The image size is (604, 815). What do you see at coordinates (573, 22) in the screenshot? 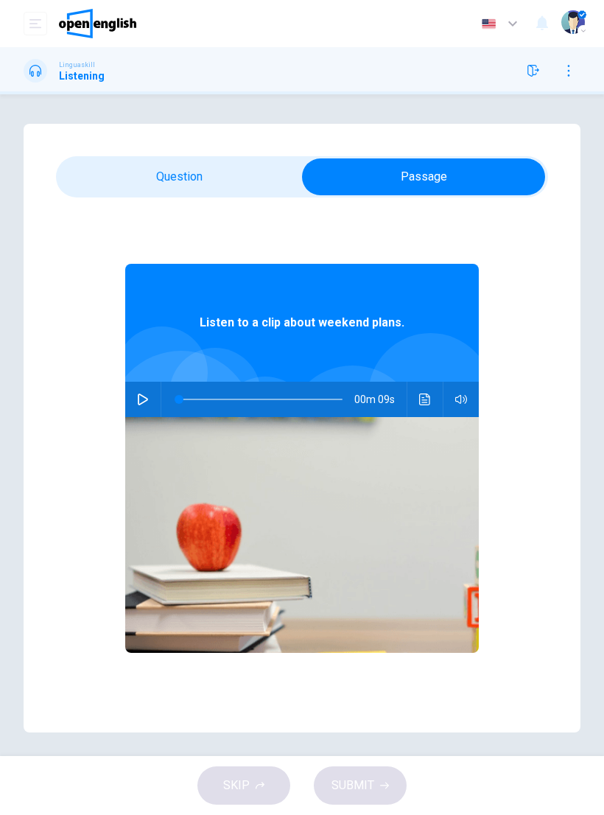
I see `button: Profile picture` at bounding box center [573, 22].